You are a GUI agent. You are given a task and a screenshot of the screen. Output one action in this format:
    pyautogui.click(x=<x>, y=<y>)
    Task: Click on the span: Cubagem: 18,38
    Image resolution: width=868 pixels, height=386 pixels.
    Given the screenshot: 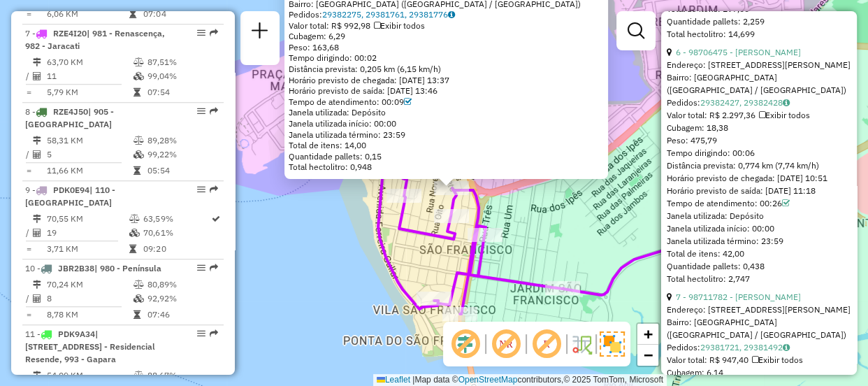 What is the action you would take?
    pyautogui.click(x=697, y=127)
    